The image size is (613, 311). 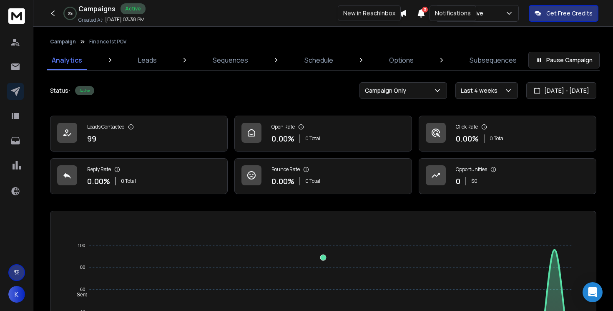 What do you see at coordinates (286, 169) in the screenshot?
I see `p: Bounce Rate` at bounding box center [286, 169].